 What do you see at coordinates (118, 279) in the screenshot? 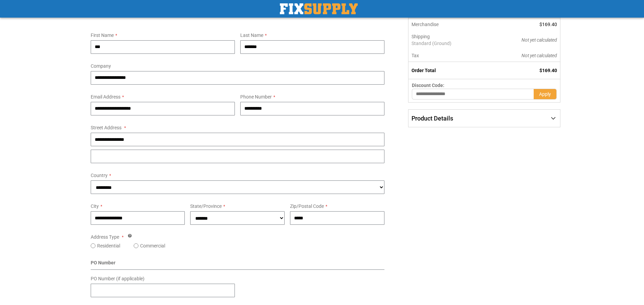
I see `span: PO Number (if applicable)` at bounding box center [118, 279].